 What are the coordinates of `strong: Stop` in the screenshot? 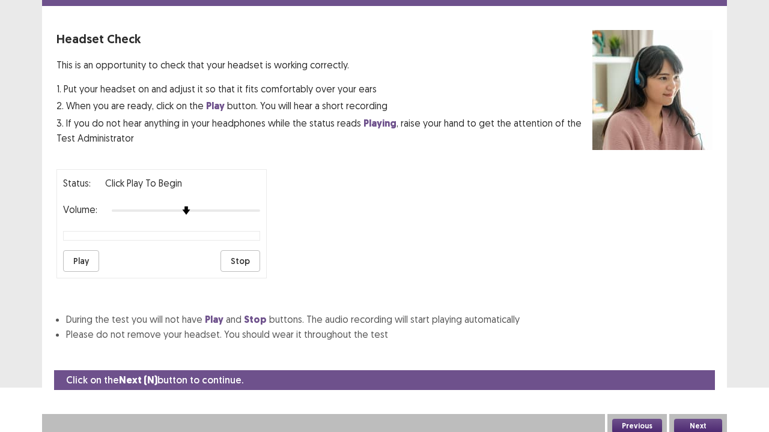 It's located at (255, 319).